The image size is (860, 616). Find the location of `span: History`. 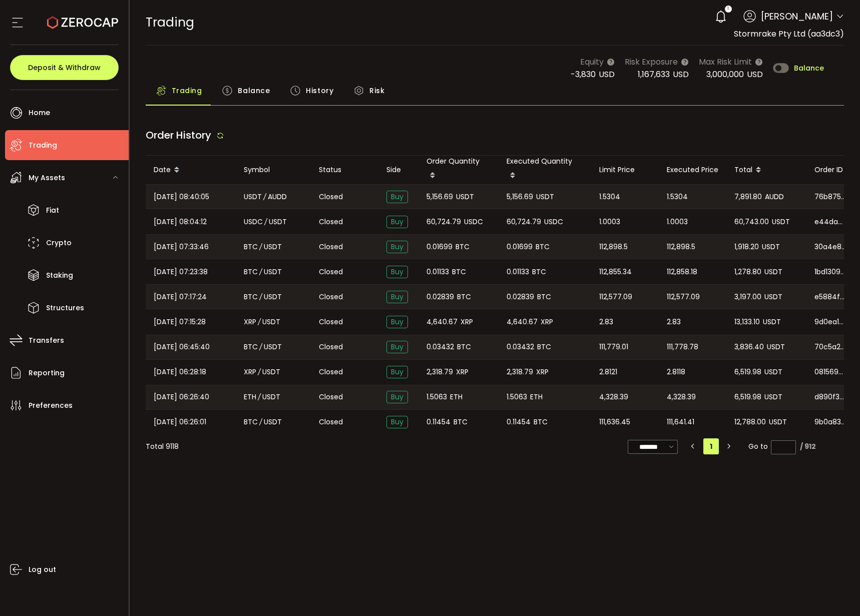

span: History is located at coordinates (320, 91).